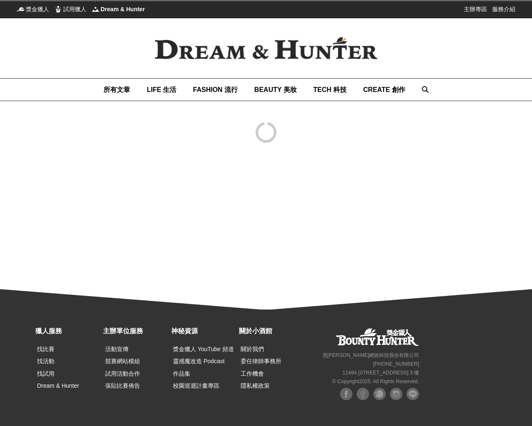 The image size is (532, 426). Describe the element at coordinates (413, 394) in the screenshot. I see `img: LINE` at that location.